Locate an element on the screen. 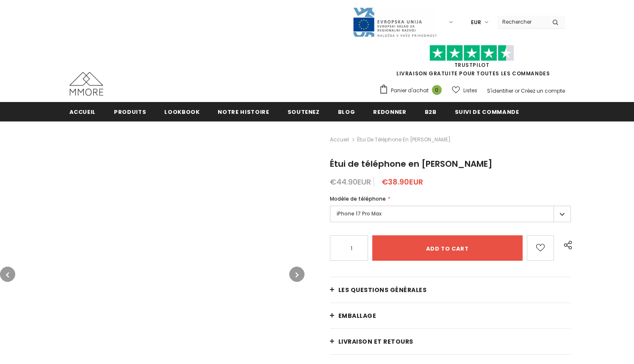 The height and width of the screenshot is (364, 634). a: Lookbook is located at coordinates (182, 112).